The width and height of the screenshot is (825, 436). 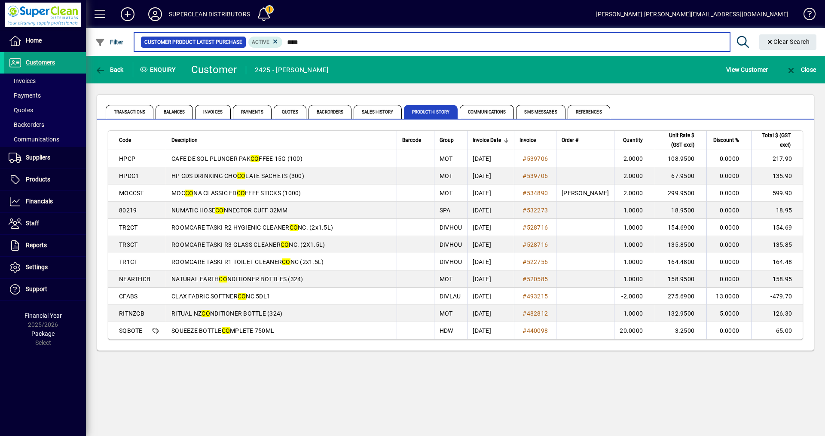 I want to click on span: ROOMCARE TASKI R1 TOILET CLEANER NC (2x1.5L), so click(x=248, y=262).